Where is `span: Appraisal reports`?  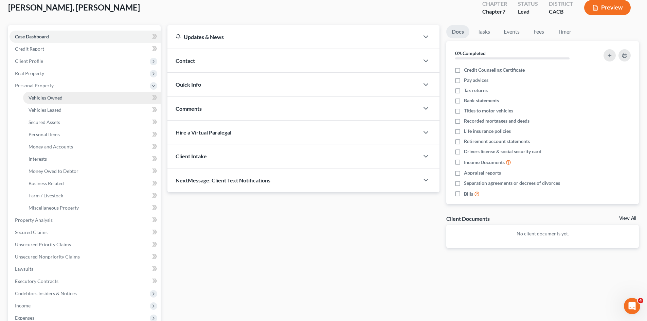 span: Appraisal reports is located at coordinates (482, 173).